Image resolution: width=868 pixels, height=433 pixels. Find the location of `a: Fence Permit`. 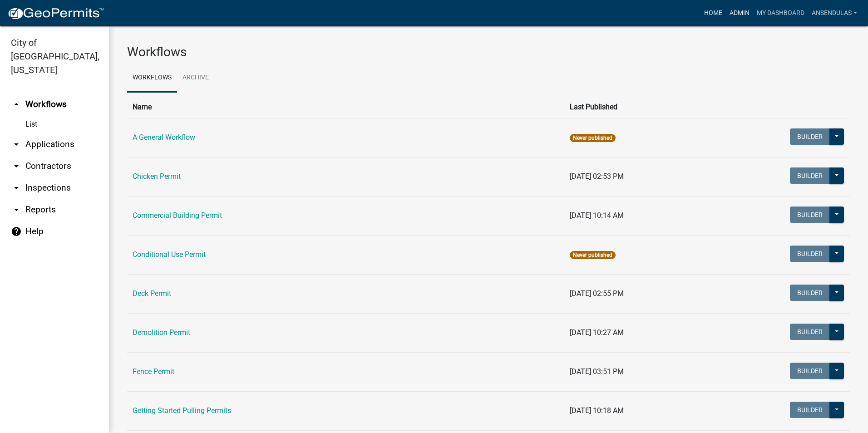

a: Fence Permit is located at coordinates (153, 372).